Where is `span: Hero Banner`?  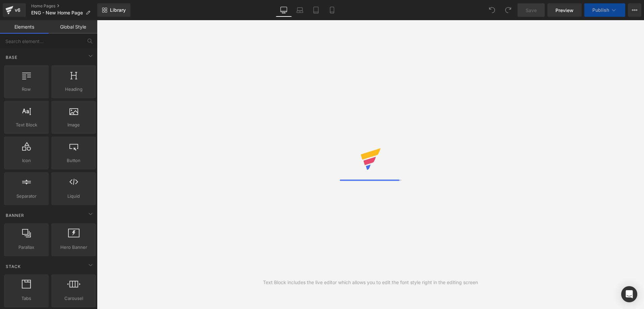
span: Hero Banner is located at coordinates (73, 246).